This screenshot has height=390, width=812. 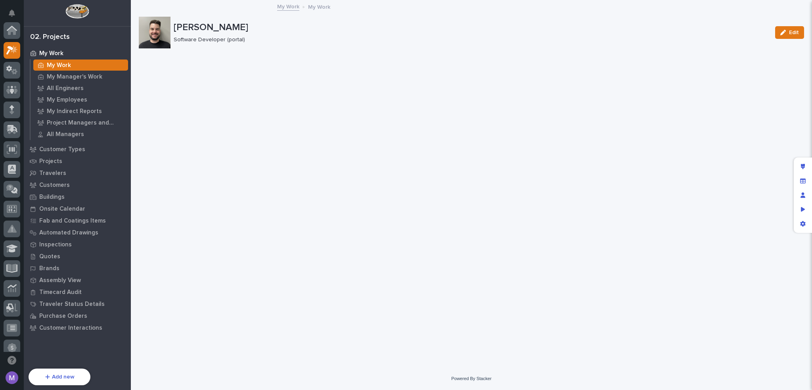 I want to click on p: All Engineers, so click(x=65, y=88).